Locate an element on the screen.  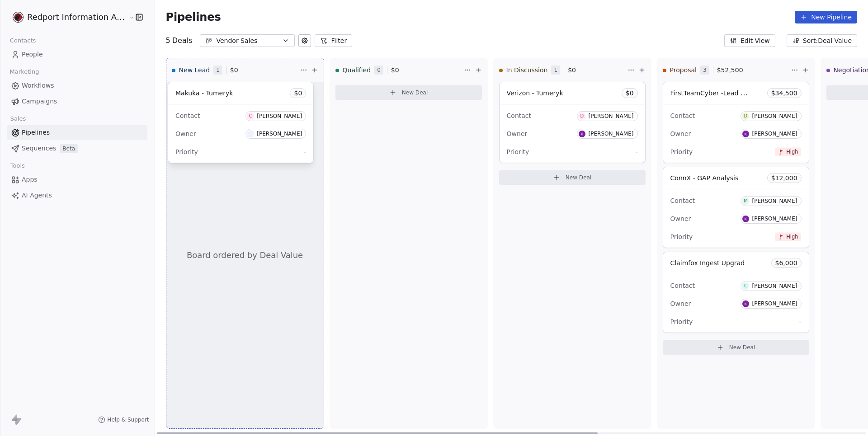
a: AI Agents is located at coordinates (77, 195).